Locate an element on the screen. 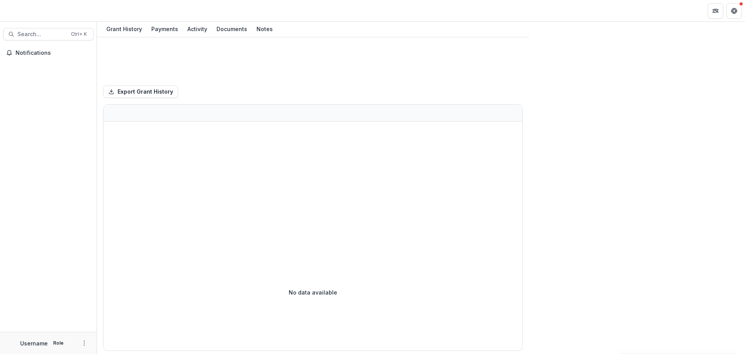 This screenshot has height=354, width=745. a: Payments is located at coordinates (165, 29).